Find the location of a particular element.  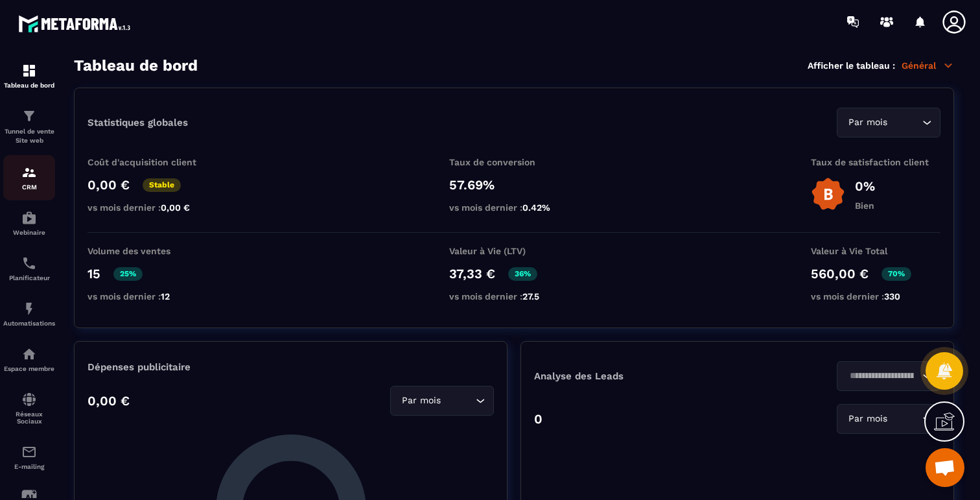

p: E-mailing is located at coordinates (30, 466).